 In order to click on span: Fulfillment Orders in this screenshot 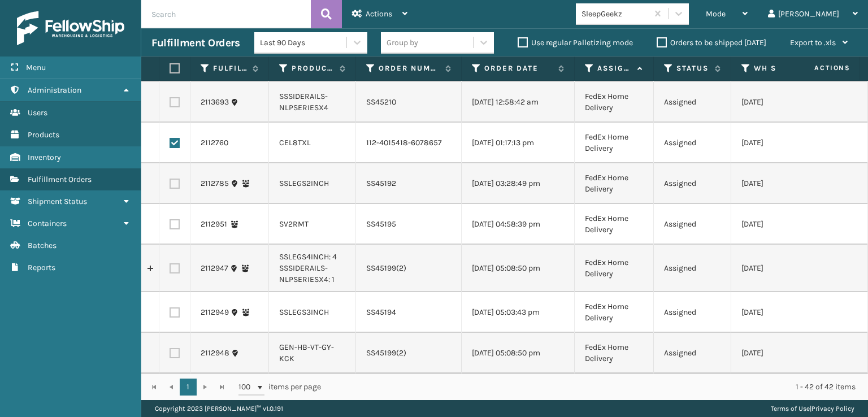, I will do `click(59, 179)`.